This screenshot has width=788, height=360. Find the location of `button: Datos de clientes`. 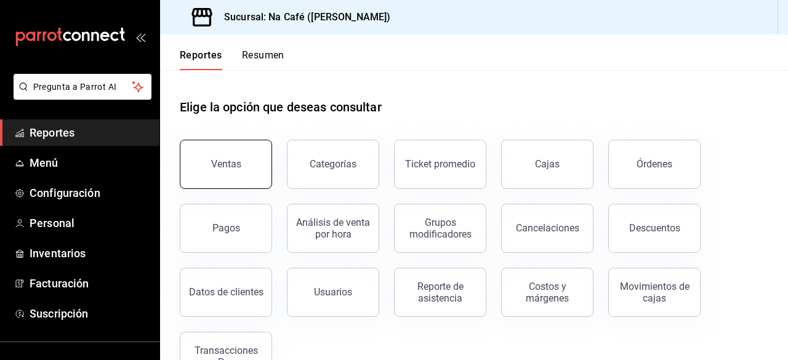

button: Datos de clientes is located at coordinates (226, 292).